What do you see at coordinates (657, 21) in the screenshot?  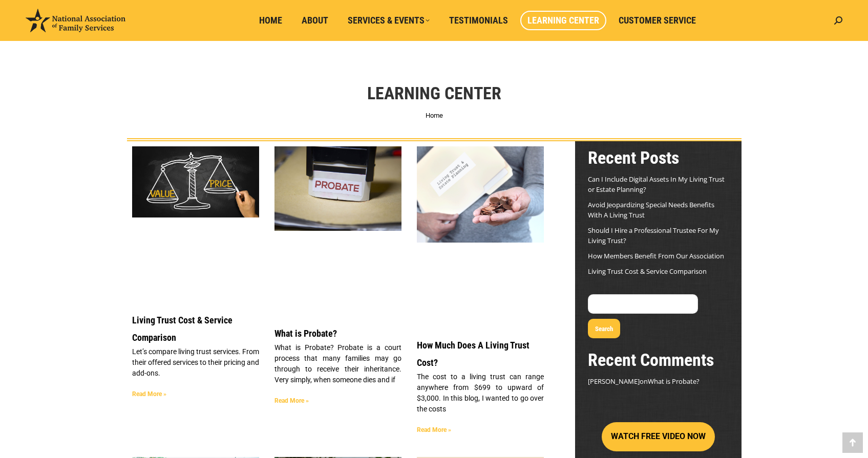 I see `a: Customer Service` at bounding box center [657, 21].